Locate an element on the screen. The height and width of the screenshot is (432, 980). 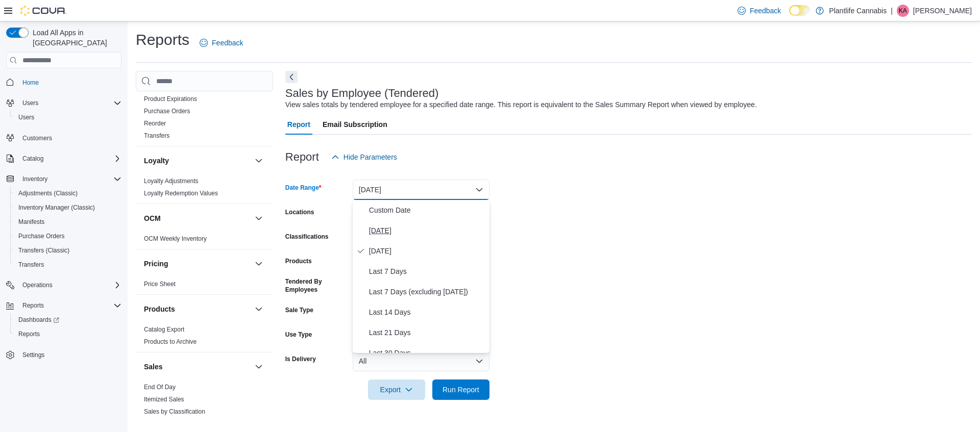
span: Catalog Export is located at coordinates (164, 330).